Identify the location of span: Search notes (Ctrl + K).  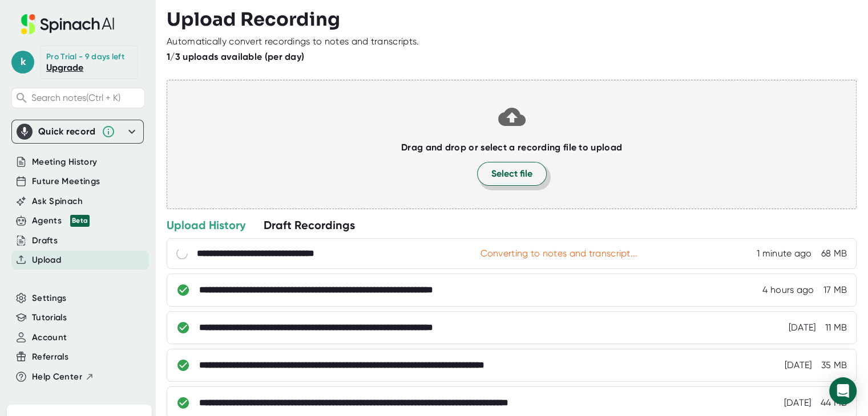
(76, 98).